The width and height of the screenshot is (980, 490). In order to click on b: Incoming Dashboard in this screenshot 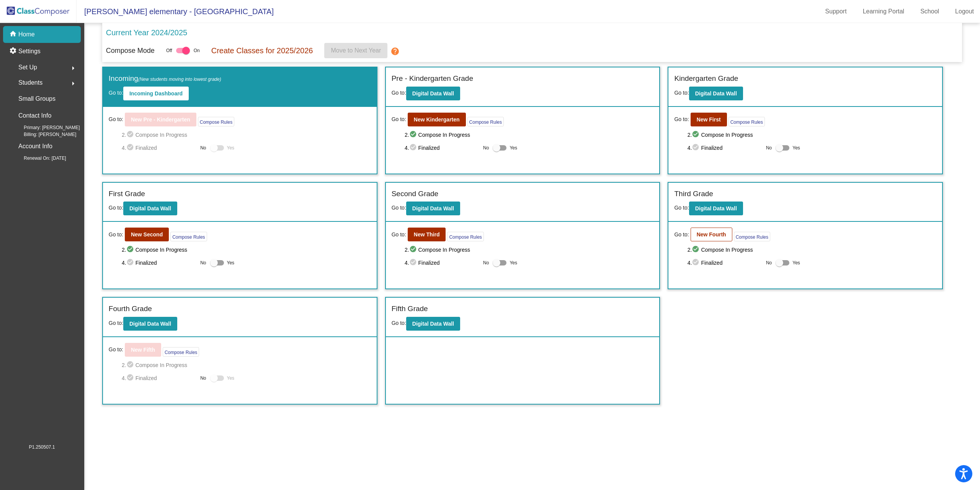, I will do `click(156, 93)`.